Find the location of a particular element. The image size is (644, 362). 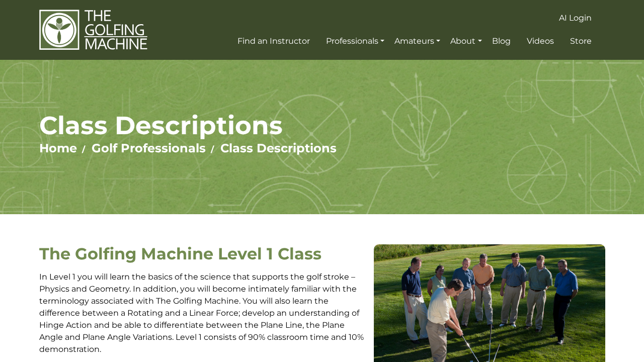

a: AI Login is located at coordinates (575, 18).